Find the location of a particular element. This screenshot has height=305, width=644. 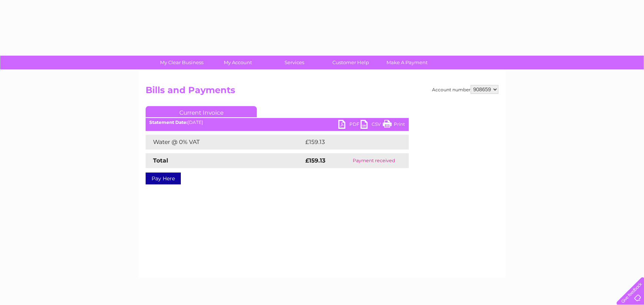

a: PDF is located at coordinates (349, 125).